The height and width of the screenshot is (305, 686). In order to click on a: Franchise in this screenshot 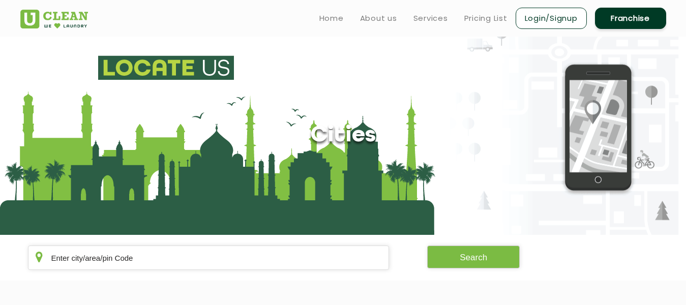, I will do `click(631, 18)`.